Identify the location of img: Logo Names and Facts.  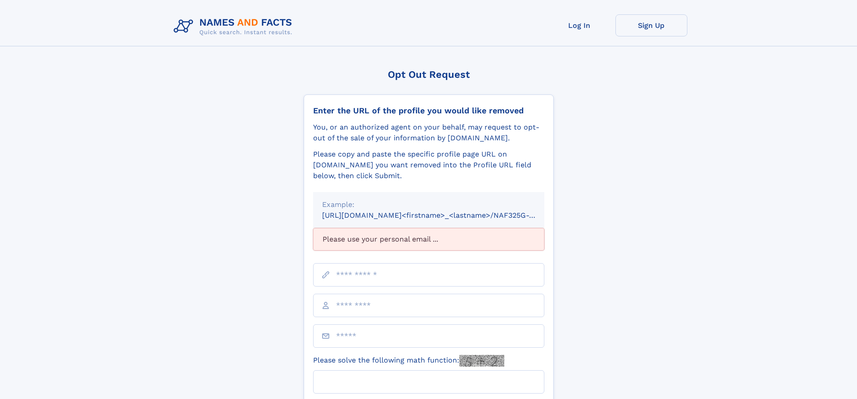
(235, 27).